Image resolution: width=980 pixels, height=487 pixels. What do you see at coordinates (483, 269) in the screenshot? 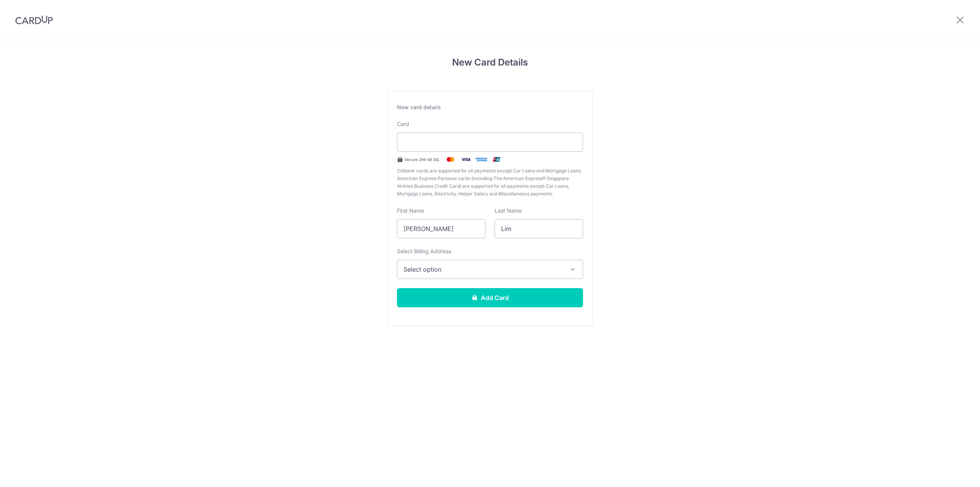
I see `span: Select option` at bounding box center [483, 269].